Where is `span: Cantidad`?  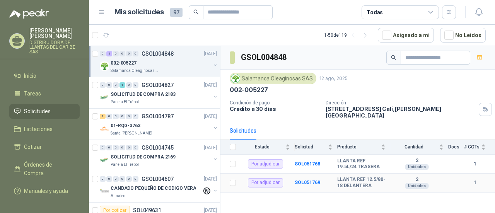 span: Cantidad is located at coordinates (414, 147).